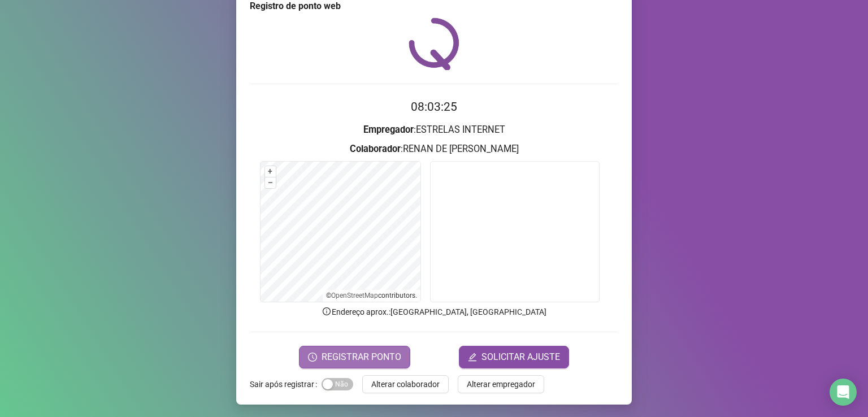 The width and height of the screenshot is (868, 417). What do you see at coordinates (406, 384) in the screenshot?
I see `button: Alterar colaborador` at bounding box center [406, 384].